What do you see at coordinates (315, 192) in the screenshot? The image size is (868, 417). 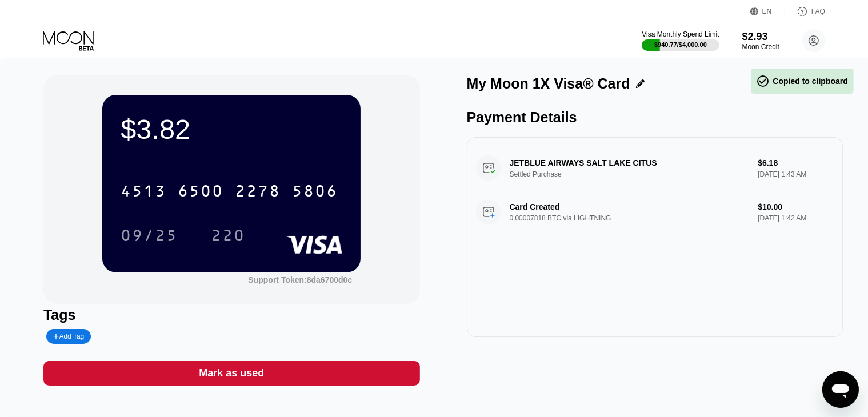 I see `div: 5806` at bounding box center [315, 192].